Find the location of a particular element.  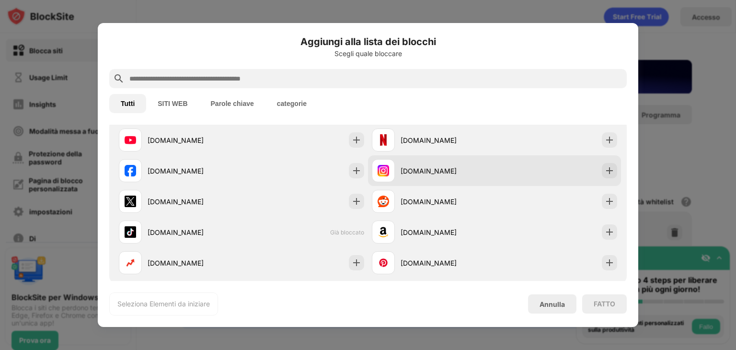

button: SITI WEB is located at coordinates (173, 104).